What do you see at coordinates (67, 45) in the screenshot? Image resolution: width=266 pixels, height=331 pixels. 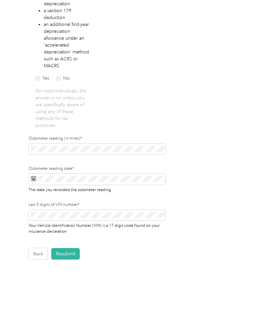 I see `li: an additional first-year depreciation allowance under an 'accelerated depreciation' method such a...` at bounding box center [67, 45].